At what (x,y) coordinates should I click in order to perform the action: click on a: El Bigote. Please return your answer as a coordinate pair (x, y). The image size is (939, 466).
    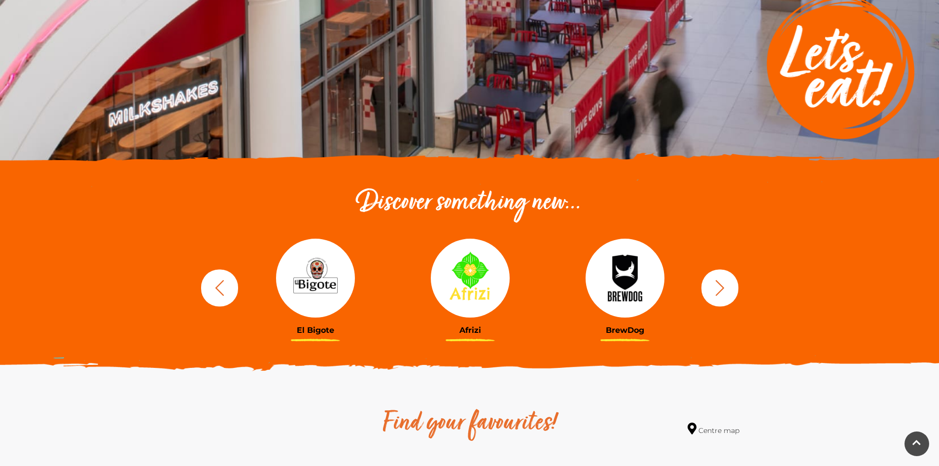
    Looking at the image, I should click on (316, 286).